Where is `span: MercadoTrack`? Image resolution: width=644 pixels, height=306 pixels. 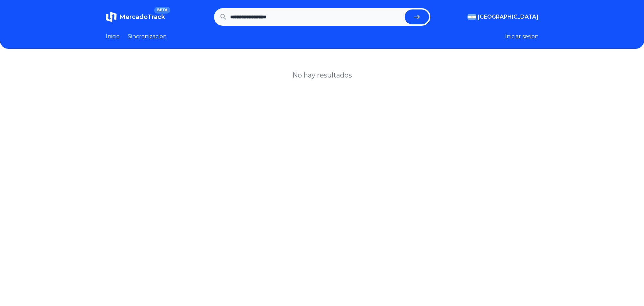 span: MercadoTrack is located at coordinates (142, 17).